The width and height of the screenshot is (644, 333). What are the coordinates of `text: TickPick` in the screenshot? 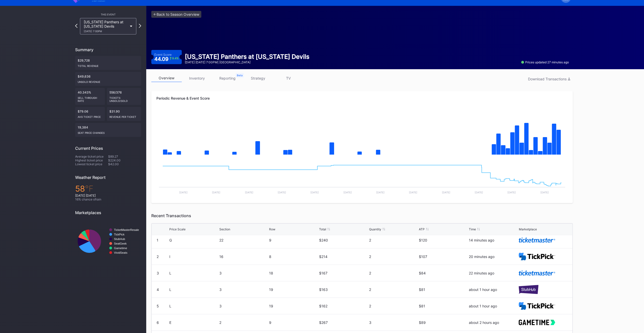 It's located at (119, 234).